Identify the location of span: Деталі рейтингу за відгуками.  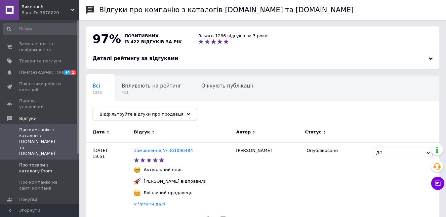
(135, 59).